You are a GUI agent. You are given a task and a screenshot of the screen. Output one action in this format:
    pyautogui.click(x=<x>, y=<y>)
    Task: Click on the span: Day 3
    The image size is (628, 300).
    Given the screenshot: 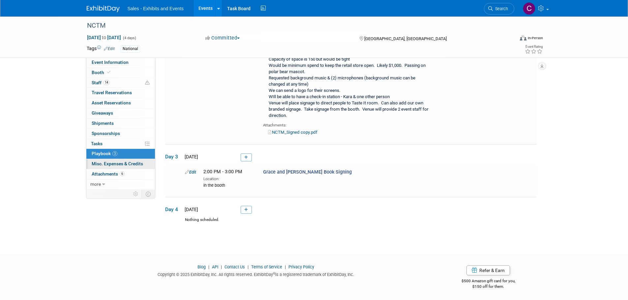 What is the action you would take?
    pyautogui.click(x=173, y=157)
    